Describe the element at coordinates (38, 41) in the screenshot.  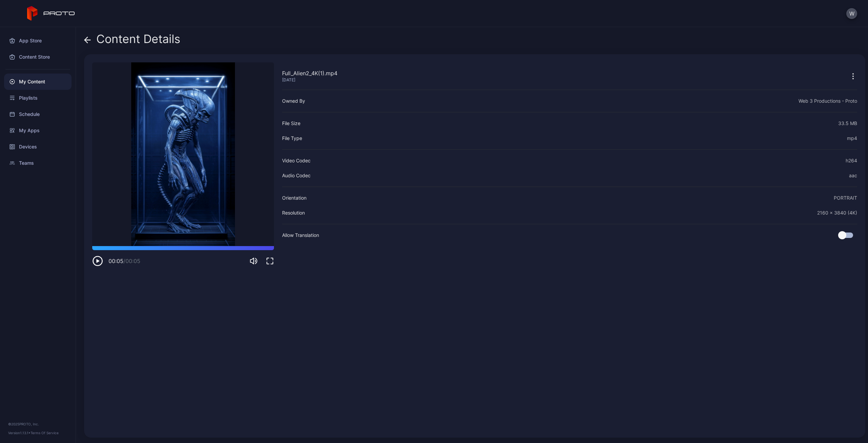
I see `a: App Store` at that location.